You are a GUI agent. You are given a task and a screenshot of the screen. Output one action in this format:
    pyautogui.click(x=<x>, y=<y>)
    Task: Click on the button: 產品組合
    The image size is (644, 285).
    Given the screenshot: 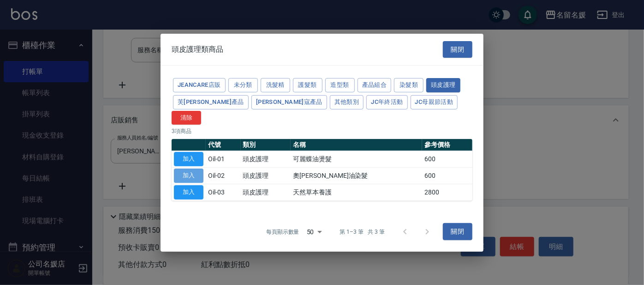 What is the action you would take?
    pyautogui.click(x=374, y=85)
    